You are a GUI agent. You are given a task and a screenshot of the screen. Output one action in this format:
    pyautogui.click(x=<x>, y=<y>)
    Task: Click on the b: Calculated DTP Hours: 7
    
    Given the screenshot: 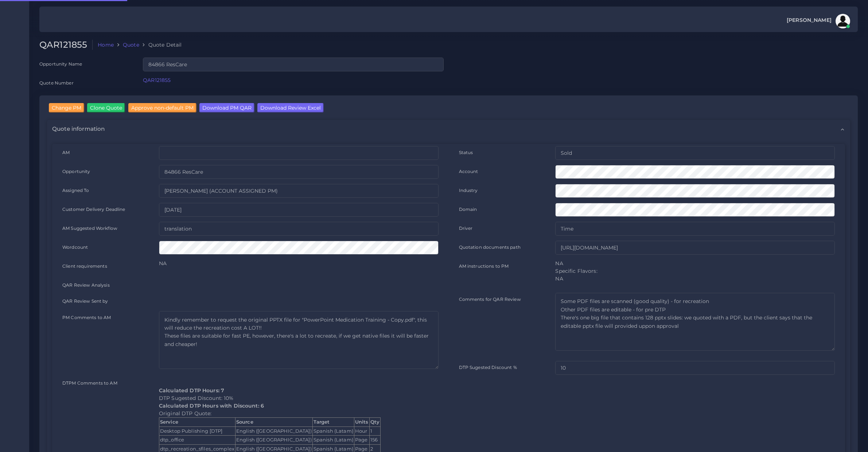 What is the action you would take?
    pyautogui.click(x=192, y=391)
    